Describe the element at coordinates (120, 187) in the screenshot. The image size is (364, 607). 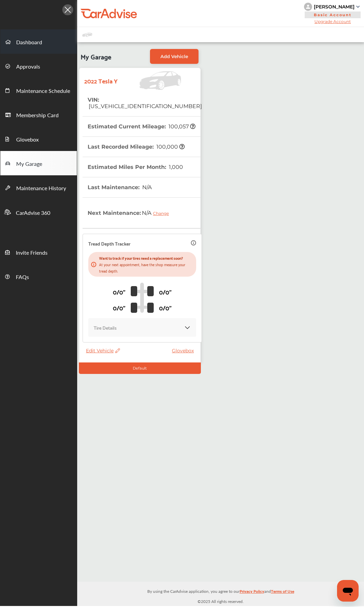
I see `th: Last Maintenance :` at that location.